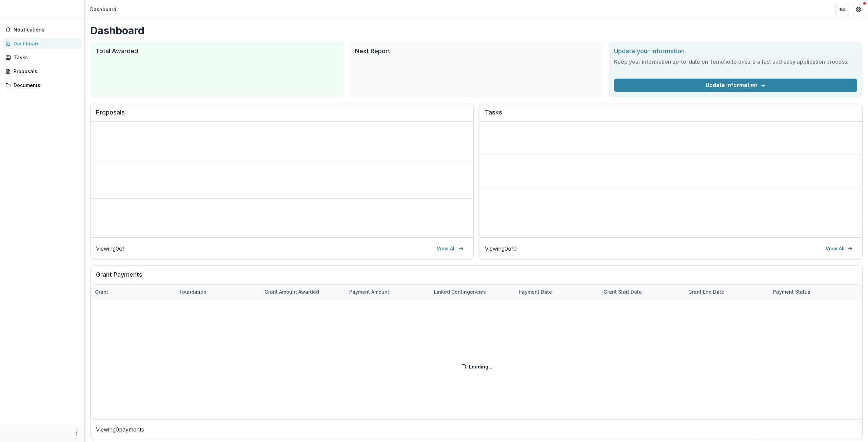  Describe the element at coordinates (477, 31) in the screenshot. I see `h1: Dashboard` at that location.